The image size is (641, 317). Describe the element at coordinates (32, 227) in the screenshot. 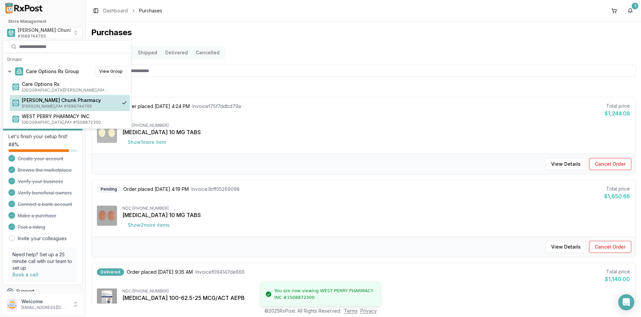

I see `span: Post a listing` at that location.